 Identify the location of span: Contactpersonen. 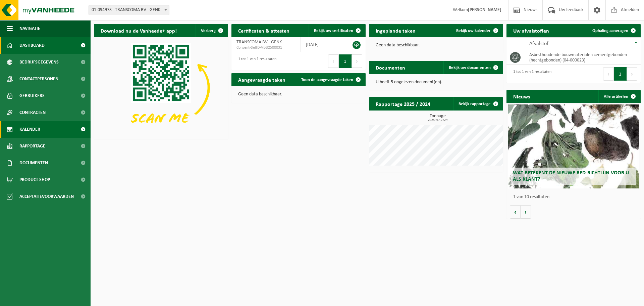
(39, 79).